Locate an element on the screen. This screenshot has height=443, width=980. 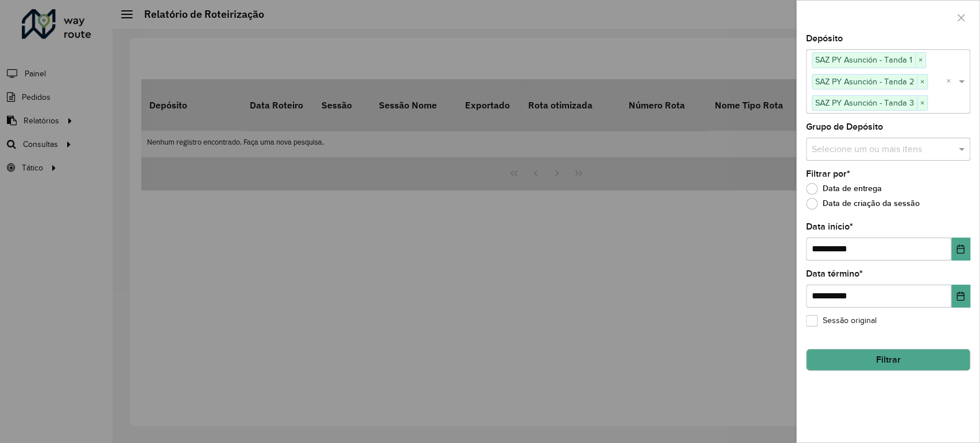
span: SAZ PY Asunción - Tanda 1 is located at coordinates (863, 59).